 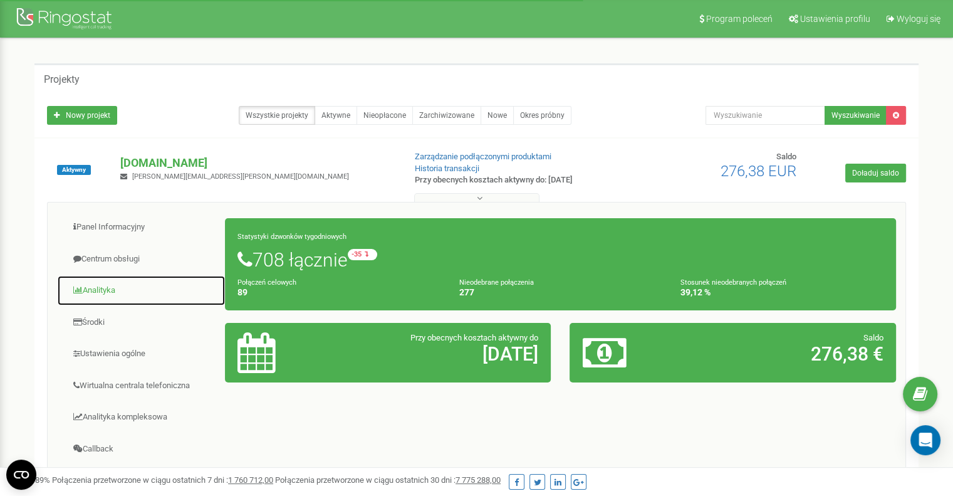 I want to click on span: 276,38 EUR, so click(x=758, y=171).